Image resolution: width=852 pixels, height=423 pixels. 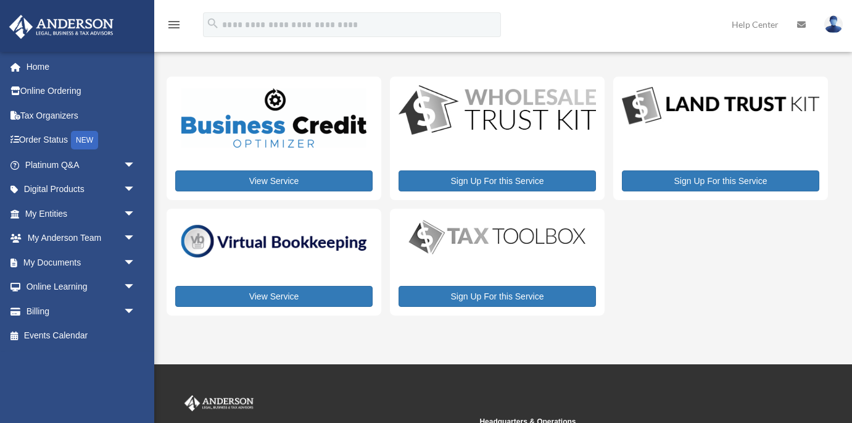 I want to click on img: User Pic, so click(x=833, y=24).